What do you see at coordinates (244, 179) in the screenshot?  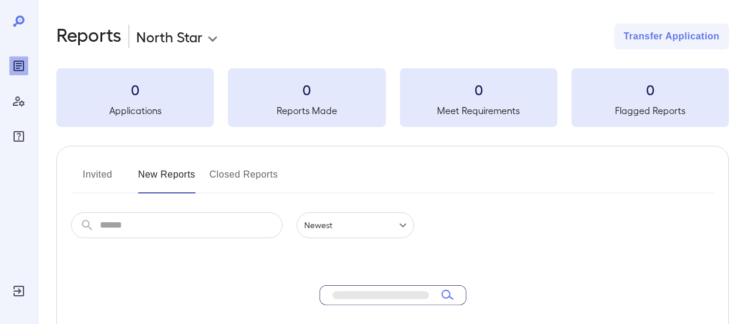 I see `button: Closed Reports` at bounding box center [244, 179].